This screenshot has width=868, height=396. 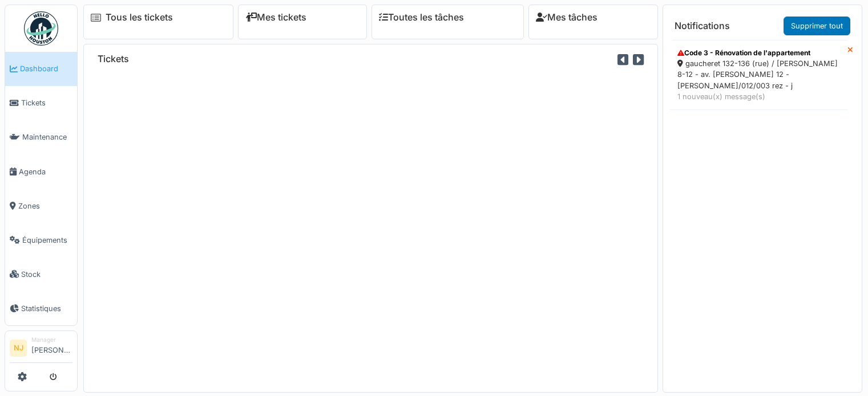 What do you see at coordinates (758, 53) in the screenshot?
I see `div: Code 3 - Rénovation de l'appartement` at bounding box center [758, 53].